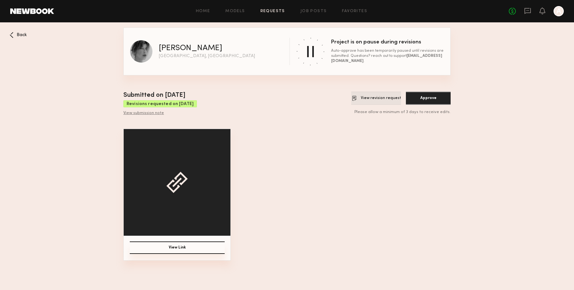 Image resolution: width=574 pixels, height=290 pixels. What do you see at coordinates (559, 11) in the screenshot?
I see `a: A` at bounding box center [559, 11].